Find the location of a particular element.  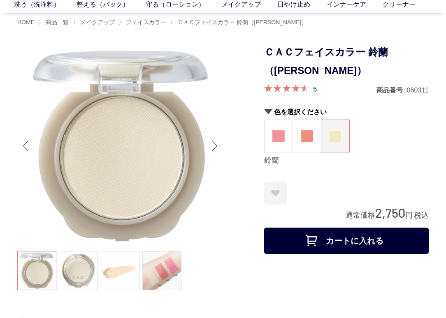

div: 鈴蘭 is located at coordinates (346, 161).